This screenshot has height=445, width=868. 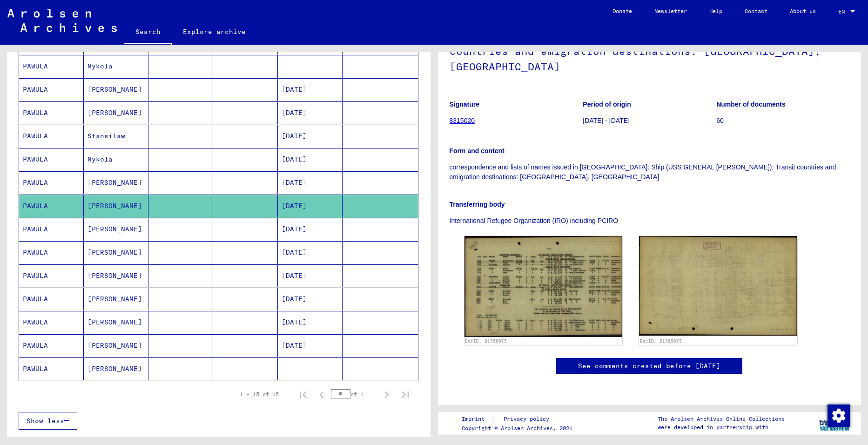 What do you see at coordinates (606, 104) in the screenshot?
I see `b: Period of origin` at bounding box center [606, 104].